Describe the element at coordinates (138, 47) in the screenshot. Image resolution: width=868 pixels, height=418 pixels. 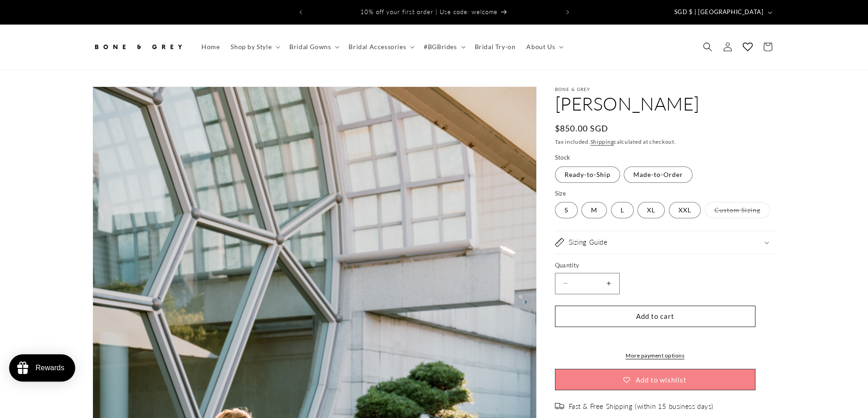
I see `img: Bone and Grey Bridal` at that location.